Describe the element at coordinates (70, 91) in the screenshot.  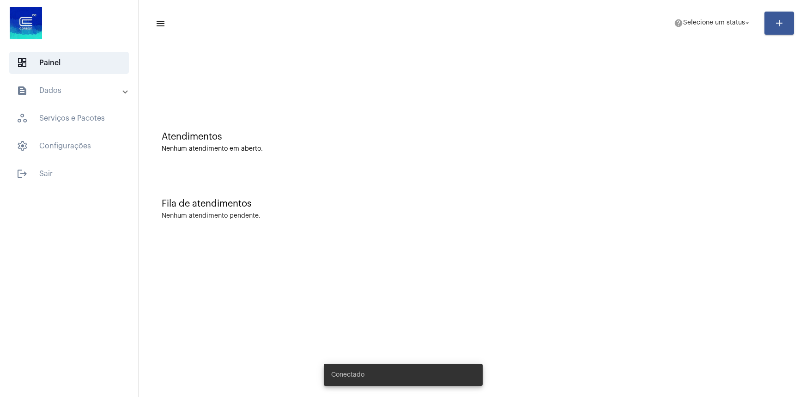
I see `mat-panel-title: Dados` at that location.